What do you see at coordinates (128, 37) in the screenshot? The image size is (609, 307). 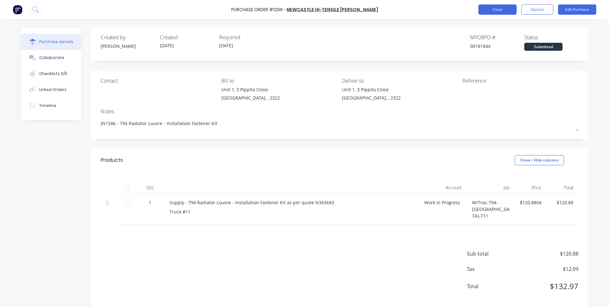 I see `div: Created by` at bounding box center [128, 37].